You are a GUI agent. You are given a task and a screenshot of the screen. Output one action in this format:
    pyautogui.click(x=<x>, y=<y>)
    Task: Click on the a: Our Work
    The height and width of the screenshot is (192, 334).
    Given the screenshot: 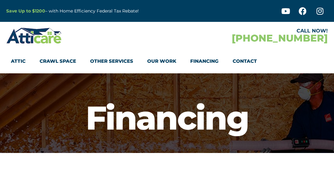 What is the action you would take?
    pyautogui.click(x=162, y=61)
    